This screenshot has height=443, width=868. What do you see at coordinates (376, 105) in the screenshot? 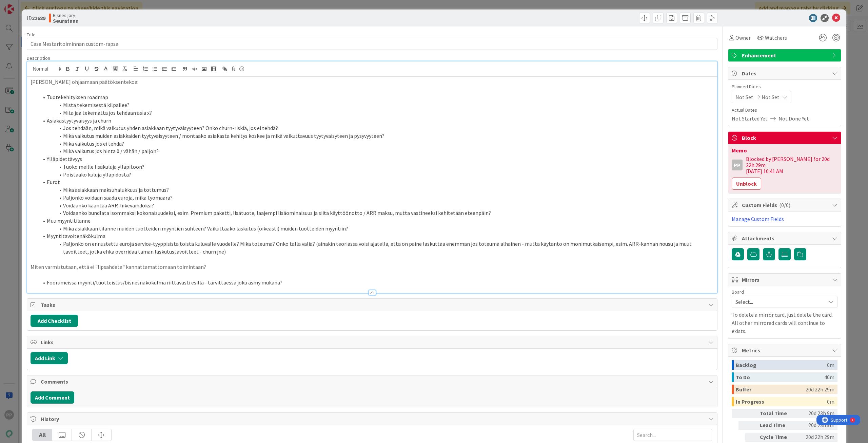
I see `li: Mistä tekemisestä kilpailee?` at bounding box center [376, 105].